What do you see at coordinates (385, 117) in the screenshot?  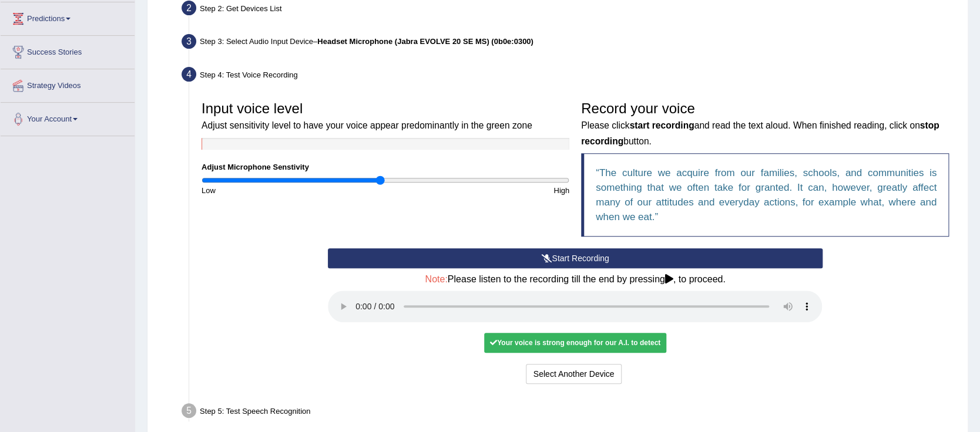 I see `h3: Input voice level` at bounding box center [385, 117].